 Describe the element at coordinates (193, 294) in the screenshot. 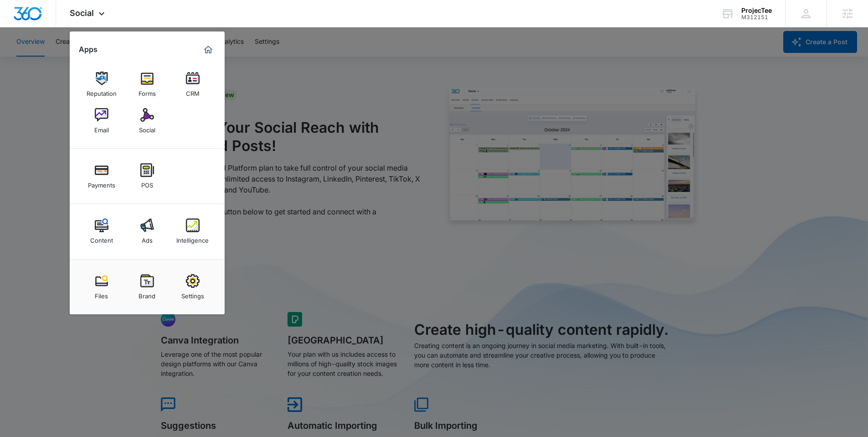

I see `div: Settings` at that location.